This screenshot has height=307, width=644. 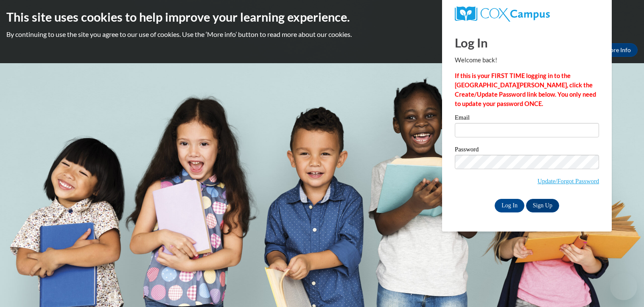 What do you see at coordinates (527, 150) in the screenshot?
I see `label: Password` at bounding box center [527, 150].